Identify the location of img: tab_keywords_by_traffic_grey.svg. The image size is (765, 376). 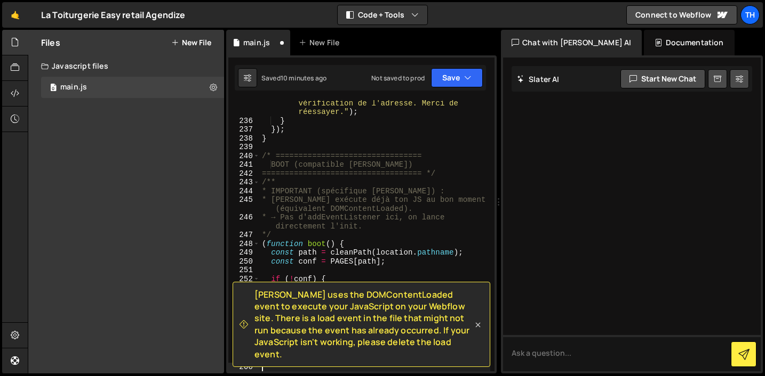
(125, 66).